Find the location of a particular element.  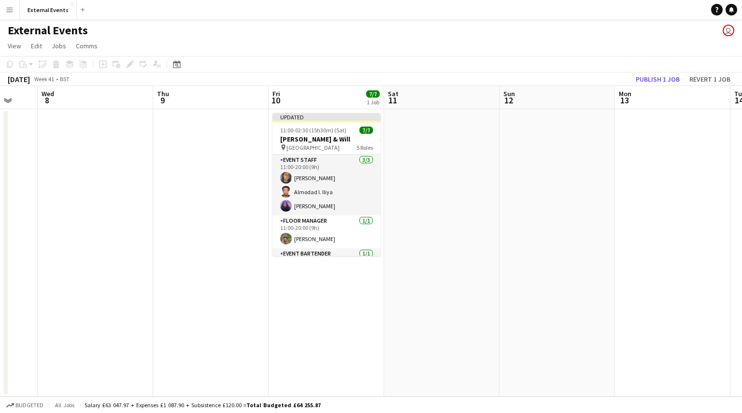

span: All jobs is located at coordinates (65, 405).